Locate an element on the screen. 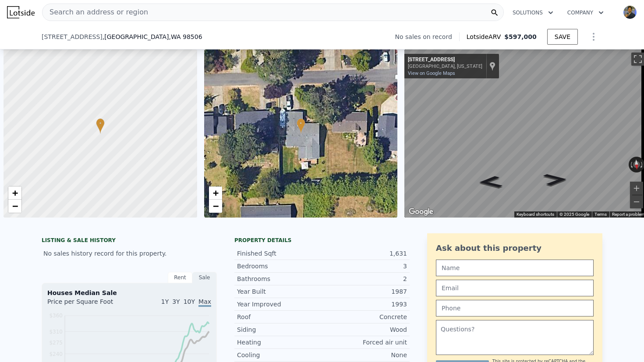  div: Property details is located at coordinates (322, 240).